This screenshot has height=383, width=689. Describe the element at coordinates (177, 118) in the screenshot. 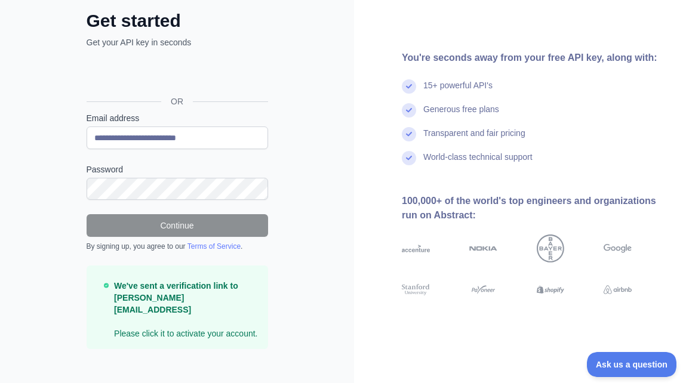

I see `label: Email address` at that location.